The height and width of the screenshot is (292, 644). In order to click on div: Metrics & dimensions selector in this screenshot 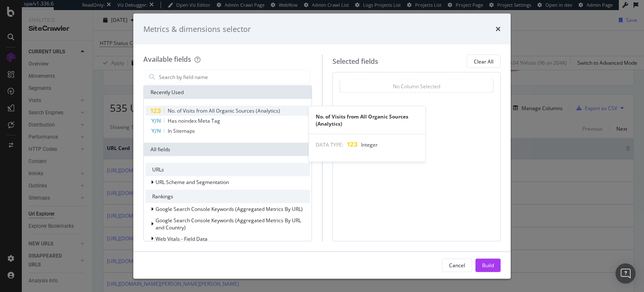, I will do `click(197, 29)`.